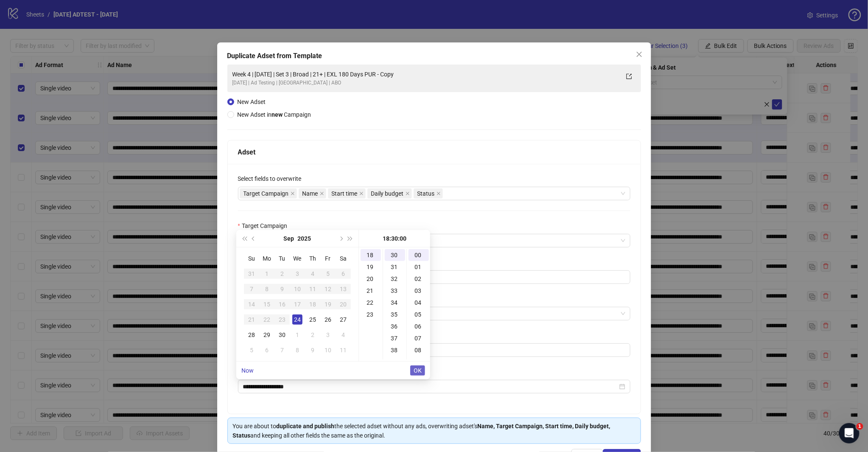 This screenshot has width=868, height=452. What do you see at coordinates (305, 426) in the screenshot?
I see `strong: duplicate and publish` at bounding box center [305, 426].